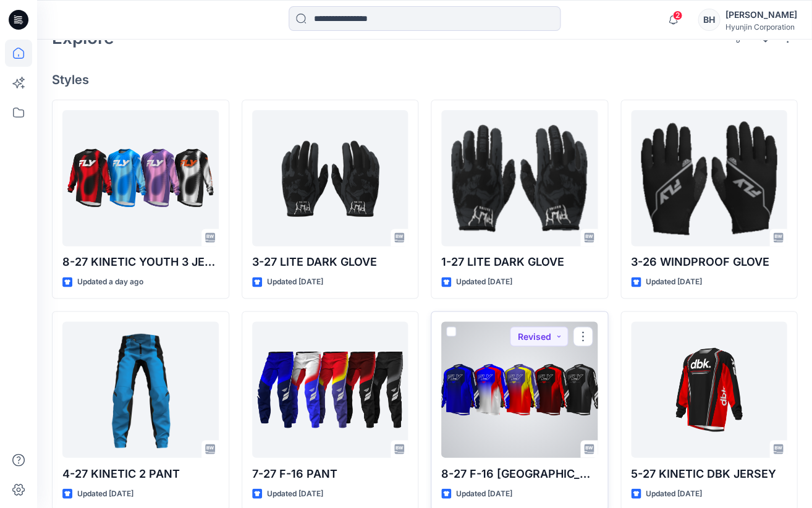 This screenshot has width=812, height=508. Describe the element at coordinates (140, 262) in the screenshot. I see `p: 8-27 KINETIC YOUTH 3 JERSEY` at that location.